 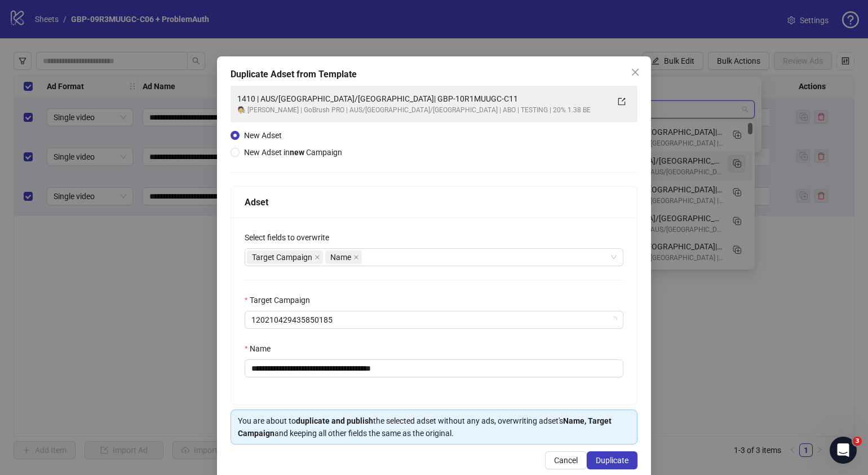 What do you see at coordinates (566, 460) in the screenshot?
I see `button: Cancel` at bounding box center [566, 460].